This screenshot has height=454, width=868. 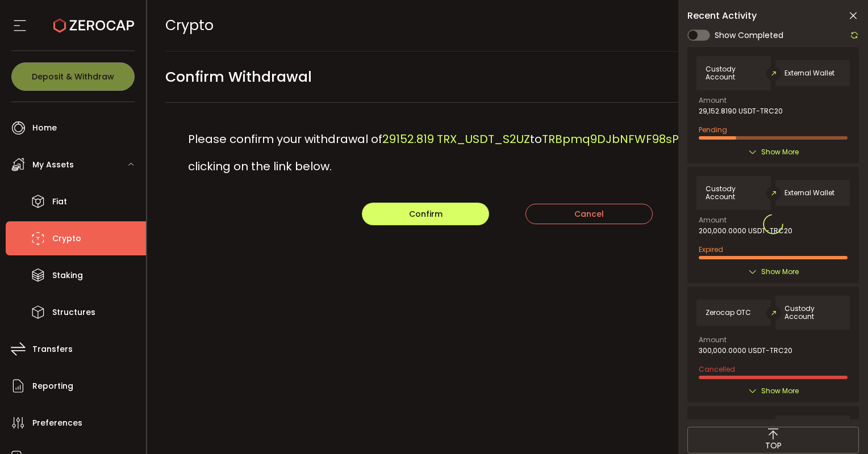 I want to click on span: Preferences, so click(x=57, y=423).